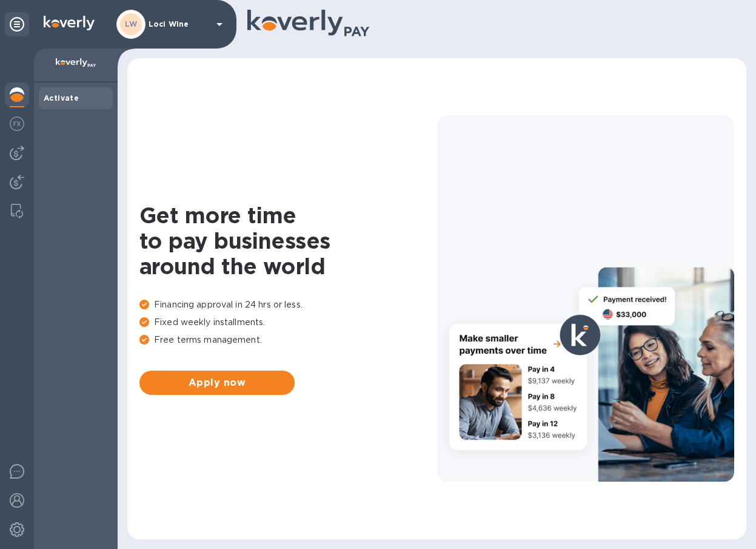 The image size is (756, 549). What do you see at coordinates (61, 98) in the screenshot?
I see `b: Activate` at bounding box center [61, 98].